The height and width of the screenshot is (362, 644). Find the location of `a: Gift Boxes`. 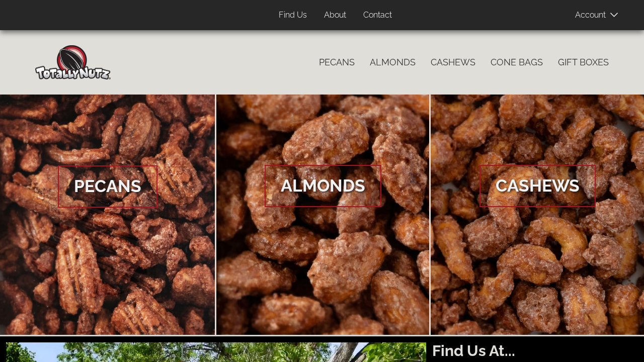

a: Gift Boxes is located at coordinates (583, 63).